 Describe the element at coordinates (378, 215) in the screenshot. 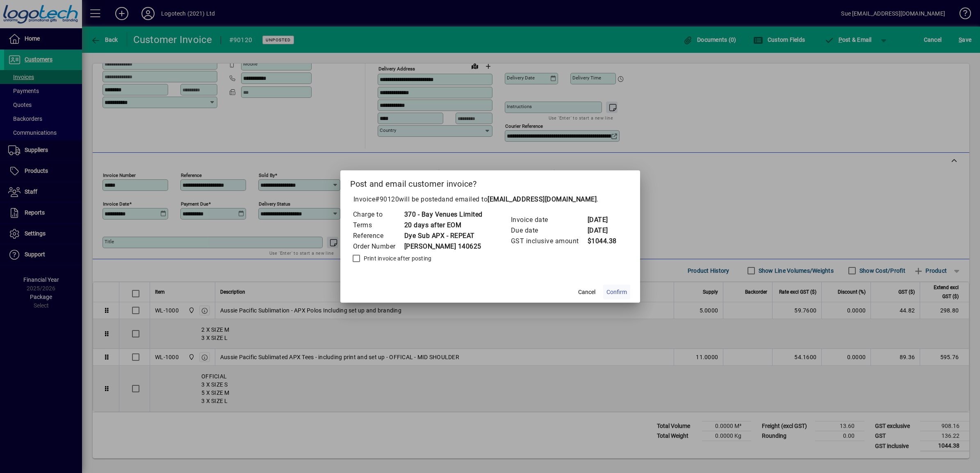

I see `td: Charge to` at that location.